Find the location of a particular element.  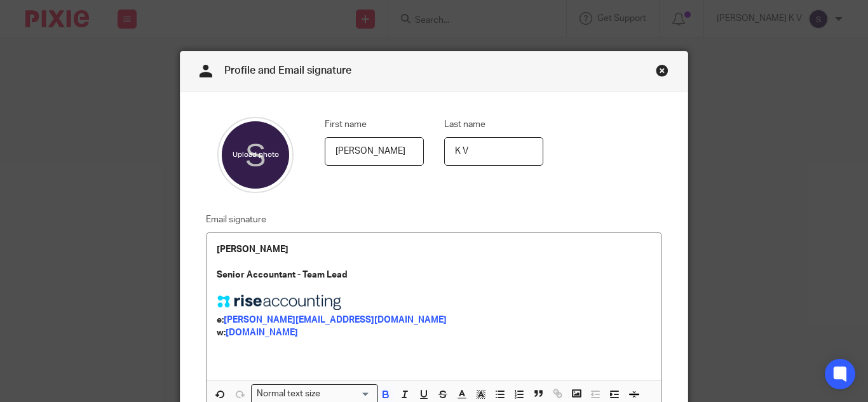

label: First name is located at coordinates (346, 125).